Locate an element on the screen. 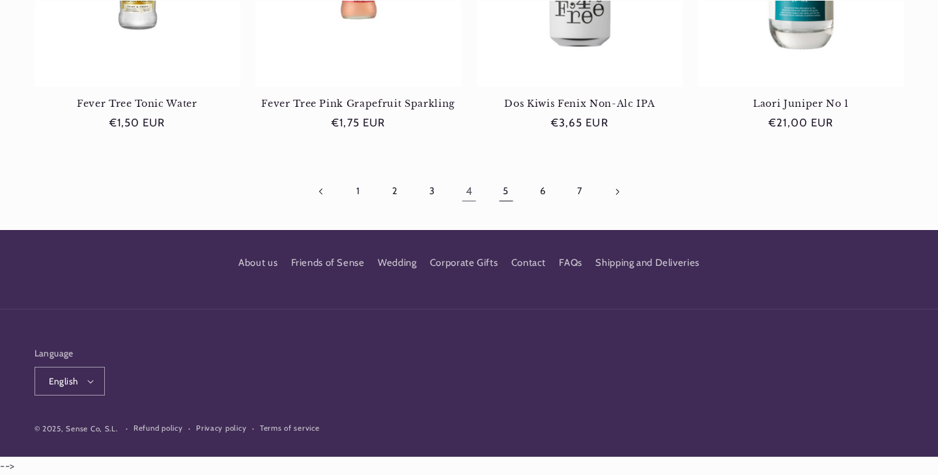  a: FAQs is located at coordinates (570, 262).